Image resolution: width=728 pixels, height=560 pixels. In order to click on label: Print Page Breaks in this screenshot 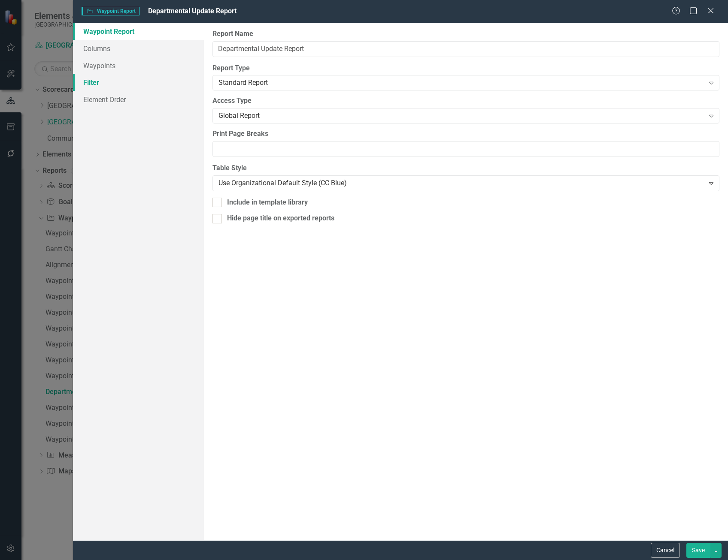, I will do `click(465, 134)`.